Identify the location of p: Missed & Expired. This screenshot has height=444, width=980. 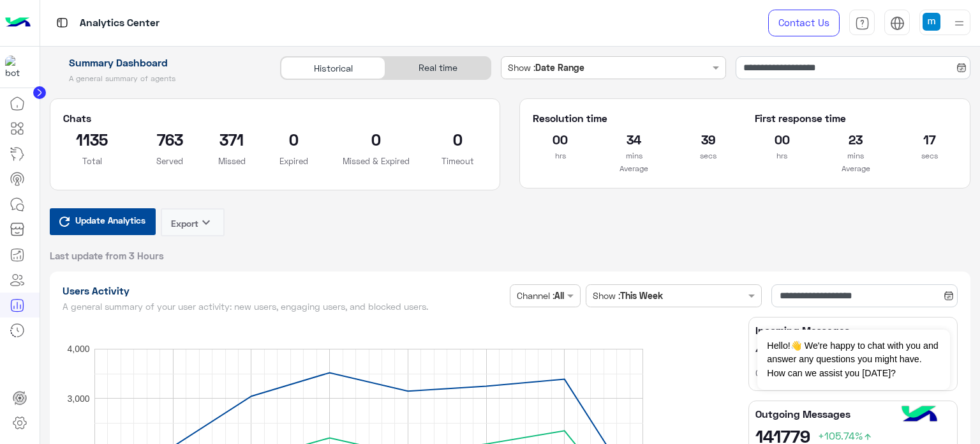
(376, 161).